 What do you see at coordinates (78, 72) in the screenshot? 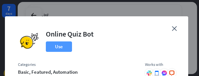
I see `div: basic, featured, automation` at bounding box center [78, 72].